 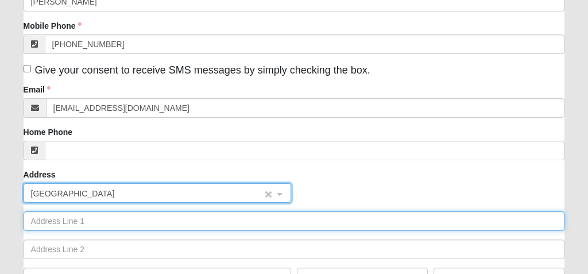 What do you see at coordinates (37, 90) in the screenshot?
I see `label: Email` at bounding box center [37, 90].